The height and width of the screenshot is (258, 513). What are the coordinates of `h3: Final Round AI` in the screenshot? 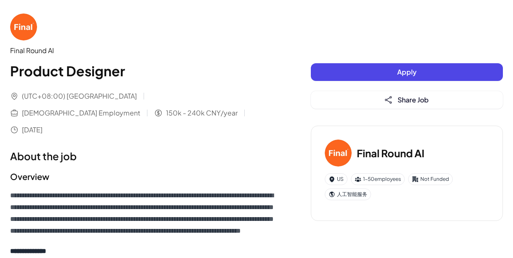 It's located at (390, 153).